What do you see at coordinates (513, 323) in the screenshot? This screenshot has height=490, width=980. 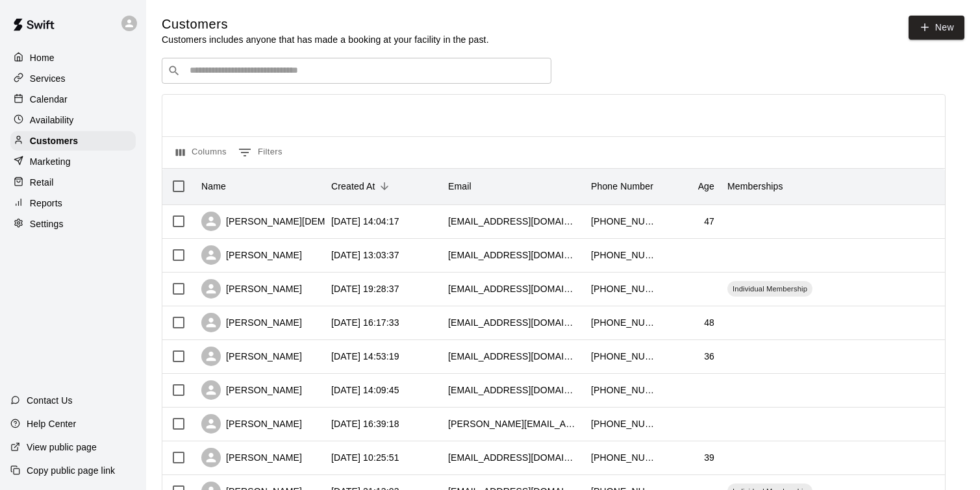 I see `div: kashif280@gmail.com` at bounding box center [513, 323].